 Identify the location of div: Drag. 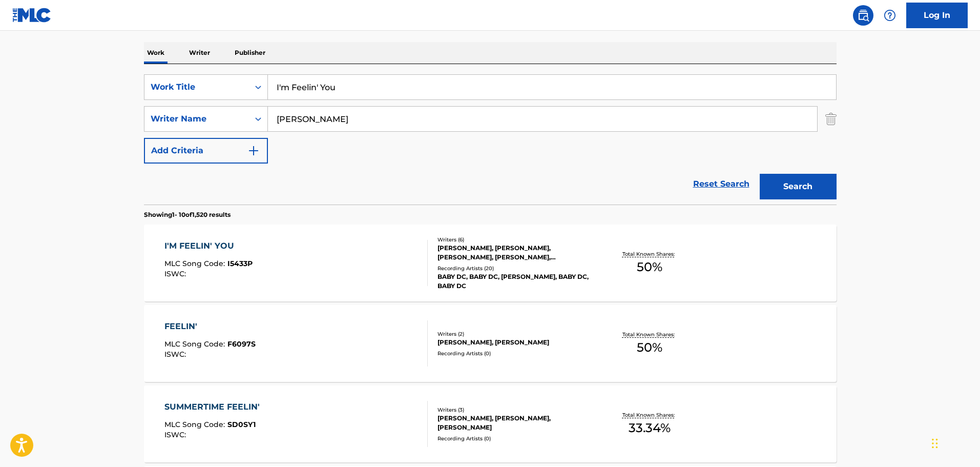
(935, 443).